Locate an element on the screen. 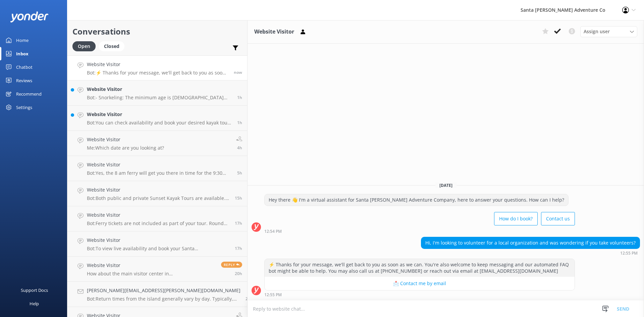 The image size is (644, 317). p: Bot: Both public and private Sunset Kayak Tours are available. You can check availability and boo... is located at coordinates (159, 198).